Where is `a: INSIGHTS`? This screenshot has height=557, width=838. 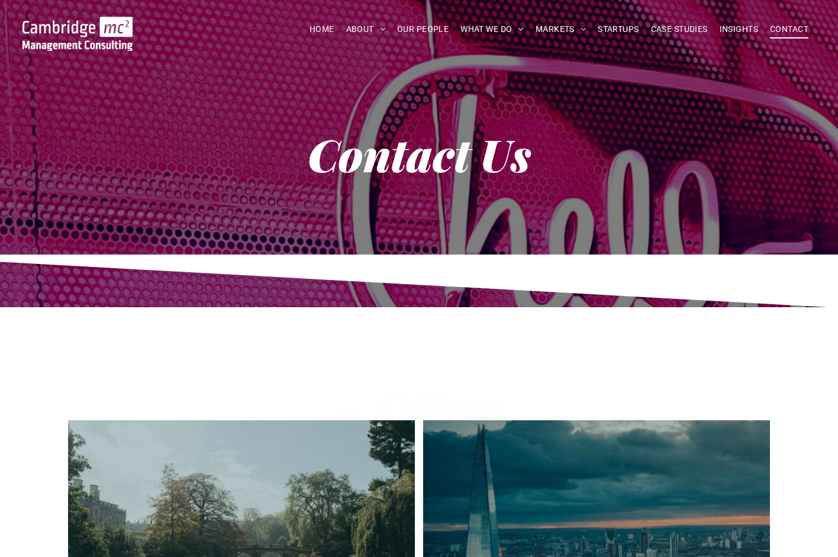
a: INSIGHTS is located at coordinates (738, 29).